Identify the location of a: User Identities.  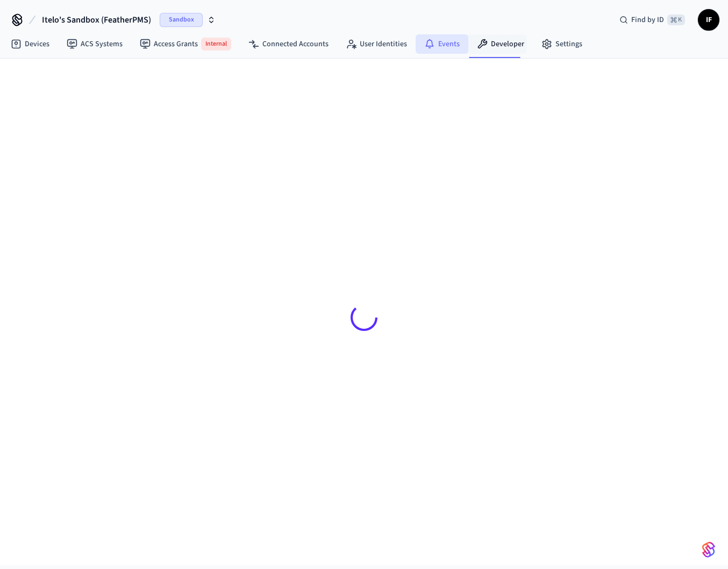
(376, 44).